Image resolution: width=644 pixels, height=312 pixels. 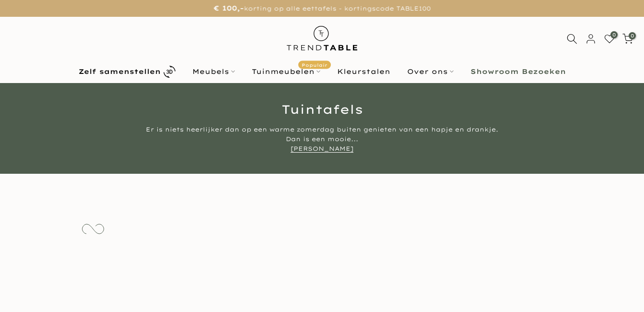 What do you see at coordinates (322, 38) in the screenshot?
I see `img: trend-table` at bounding box center [322, 38].